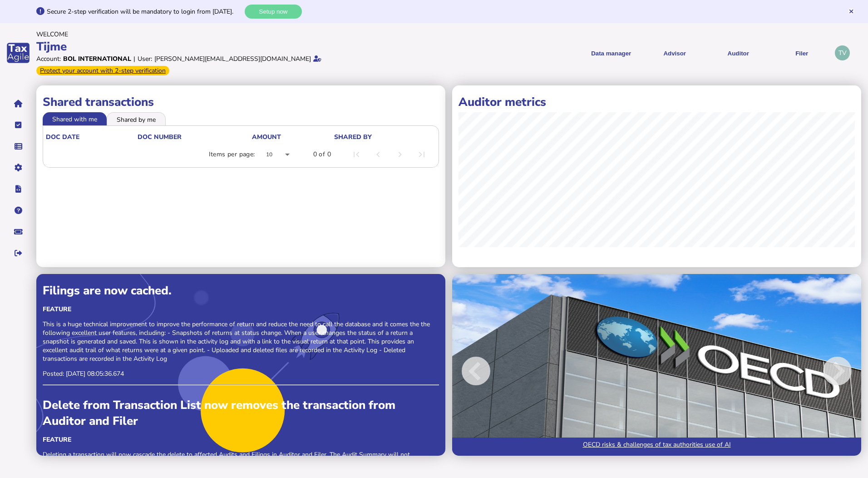 This screenshot has width=868, height=478. I want to click on button: Manage settings, so click(18, 168).